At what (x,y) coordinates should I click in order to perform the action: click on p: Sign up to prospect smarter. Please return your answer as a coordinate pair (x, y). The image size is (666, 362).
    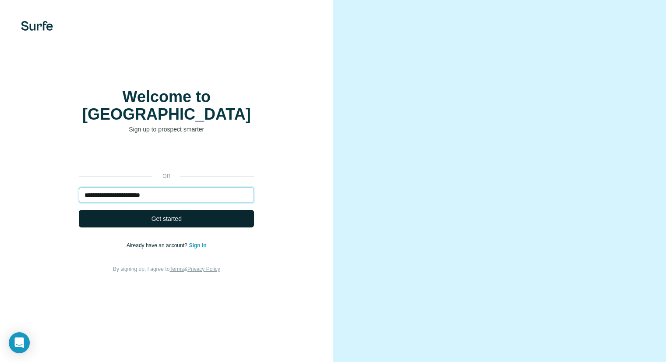
    Looking at the image, I should click on (166, 129).